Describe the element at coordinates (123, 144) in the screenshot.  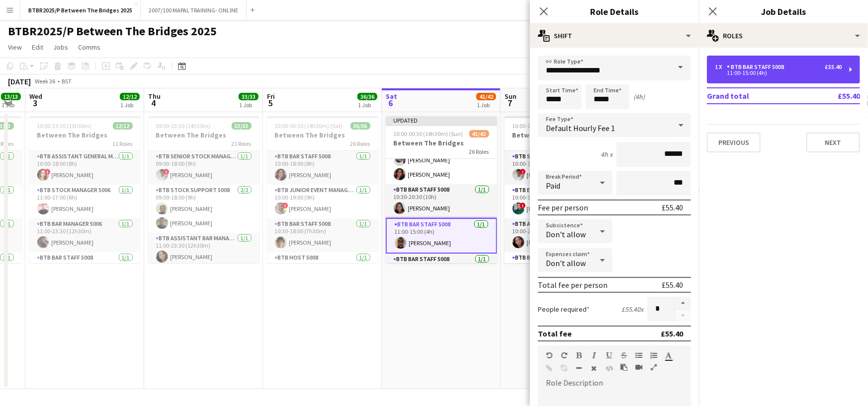
I see `span: 11 Roles` at that location.